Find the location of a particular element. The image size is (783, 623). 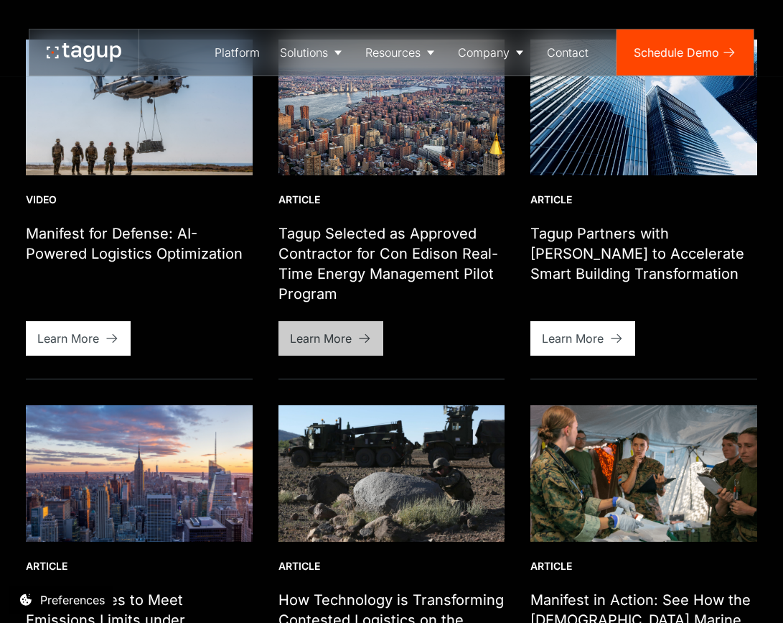

a: Schedule Demo is located at coordinates (685, 52).